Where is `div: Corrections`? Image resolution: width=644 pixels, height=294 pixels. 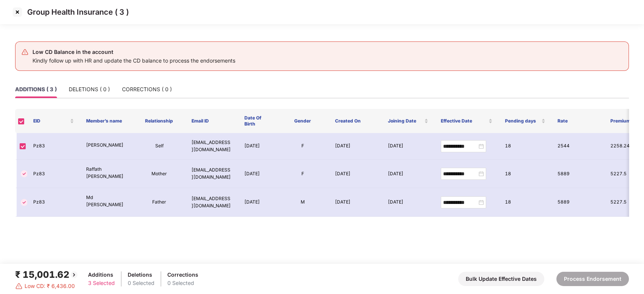
div: Corrections is located at coordinates (182, 275).